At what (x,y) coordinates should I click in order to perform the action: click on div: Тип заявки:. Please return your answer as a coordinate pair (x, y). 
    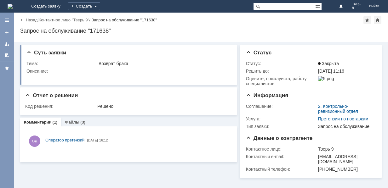
    Looking at the image, I should click on (281, 127).